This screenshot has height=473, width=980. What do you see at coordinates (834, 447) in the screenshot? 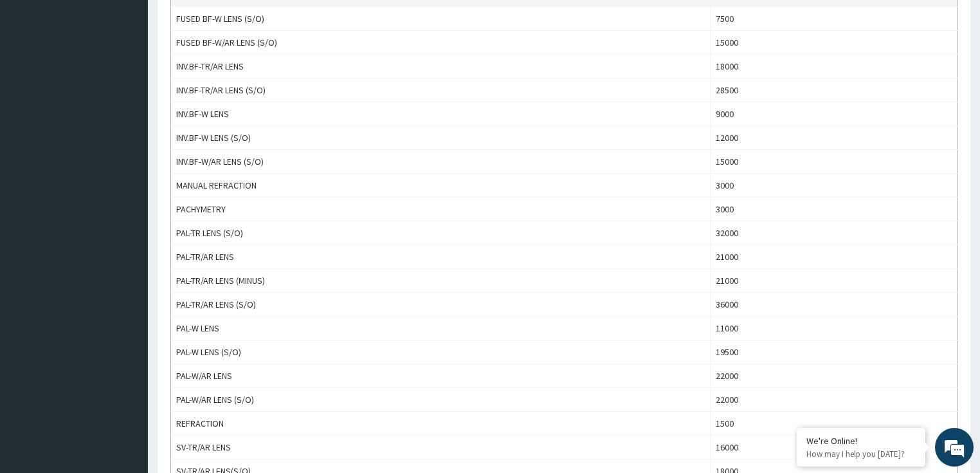
I see `td: 16000` at bounding box center [834, 447].